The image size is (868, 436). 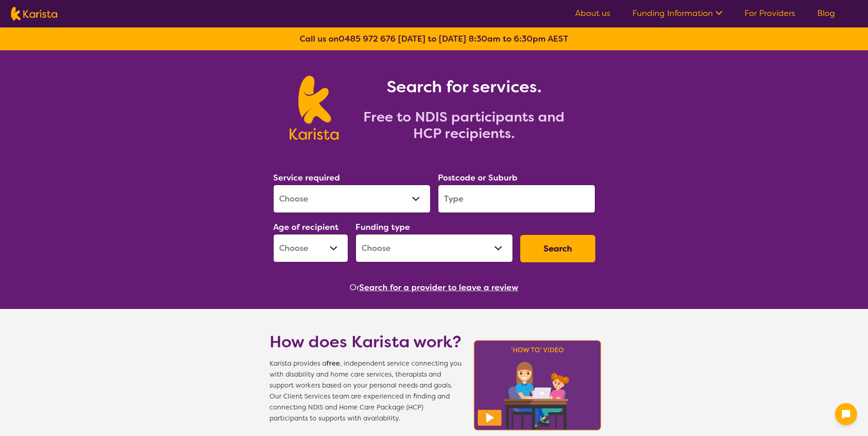 I want to click on input: Type, so click(x=517, y=199).